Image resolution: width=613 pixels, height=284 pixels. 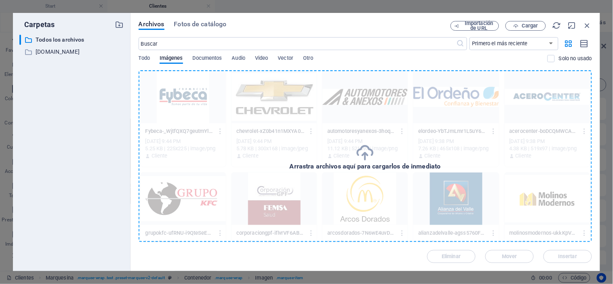 I want to click on i: Cerrar, so click(x=588, y=25).